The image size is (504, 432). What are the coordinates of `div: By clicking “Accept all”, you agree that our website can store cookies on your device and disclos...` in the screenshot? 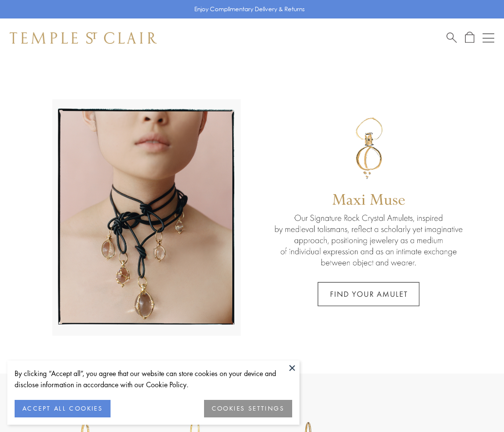 It's located at (153, 379).